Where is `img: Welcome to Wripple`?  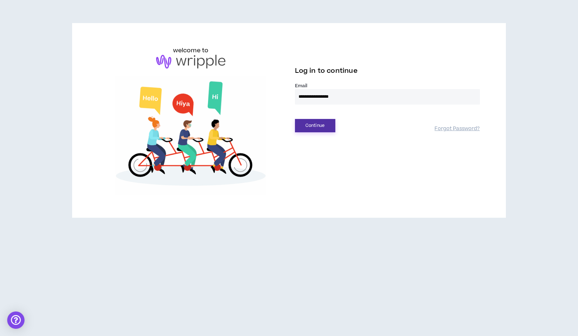 img: Welcome to Wripple is located at coordinates (190, 135).